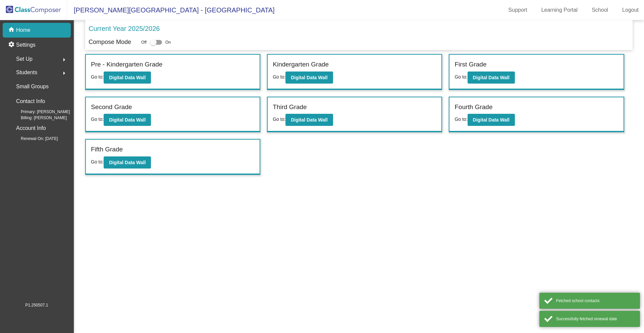  I want to click on p: Home, so click(23, 30).